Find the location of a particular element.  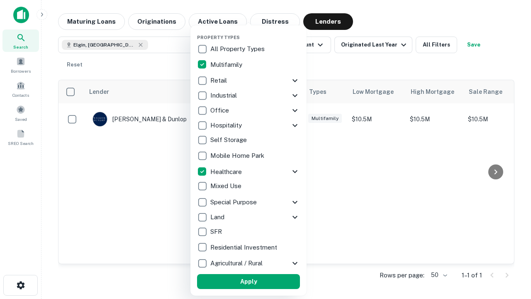

div: Hospitality is located at coordinates (248, 125).